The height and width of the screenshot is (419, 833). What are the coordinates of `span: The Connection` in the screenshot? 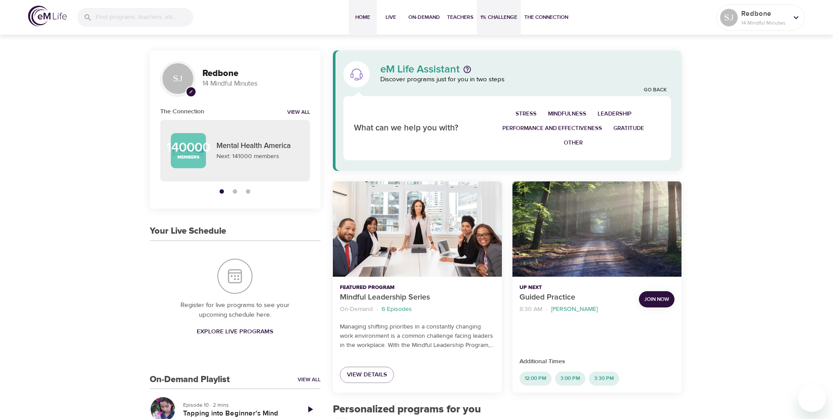 It's located at (546, 17).